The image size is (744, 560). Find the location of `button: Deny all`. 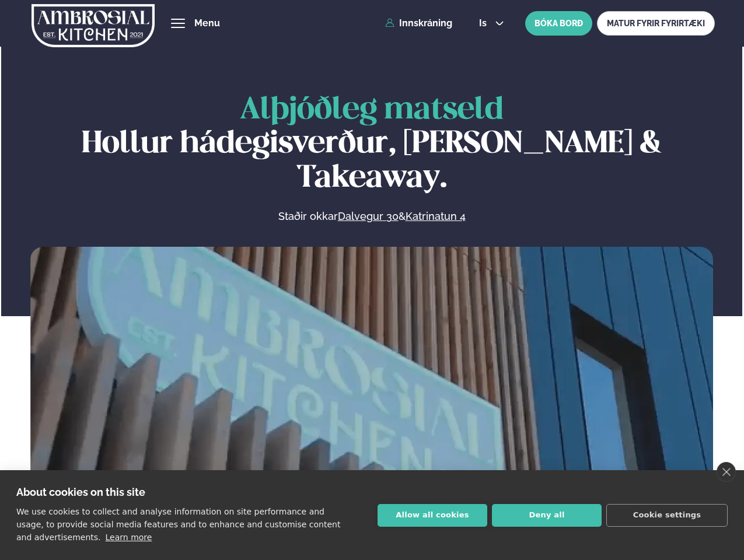

button: Deny all is located at coordinates (547, 515).